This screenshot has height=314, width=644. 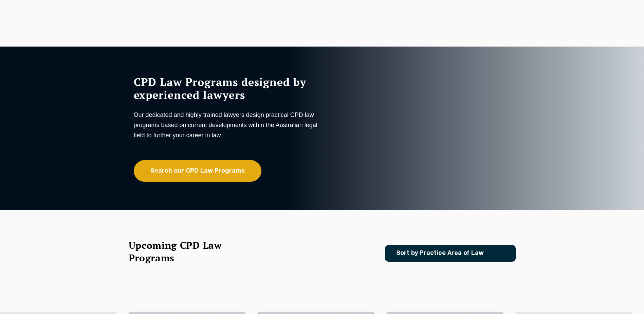 What do you see at coordinates (227, 125) in the screenshot?
I see `p: Our dedicated and highly trained lawyers design practical CPD law programs based on current devel...` at bounding box center [227, 125].